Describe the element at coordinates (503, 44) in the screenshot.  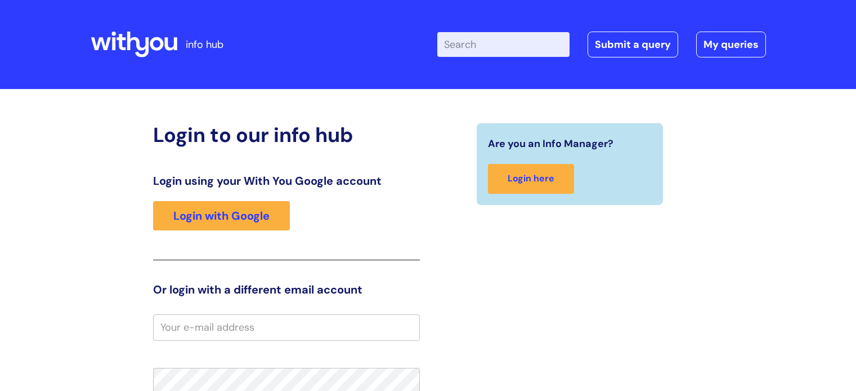
I see `input: Search` at that location.